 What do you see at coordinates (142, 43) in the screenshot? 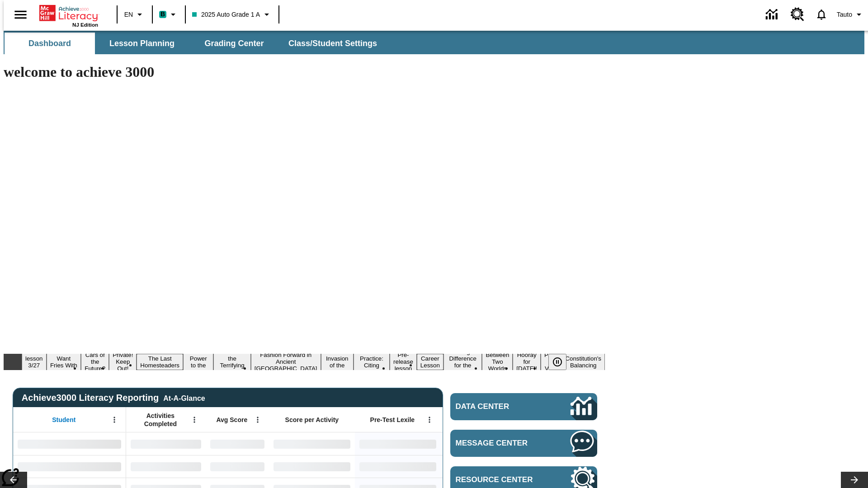
I see `span: Lesson Planning` at bounding box center [142, 43].